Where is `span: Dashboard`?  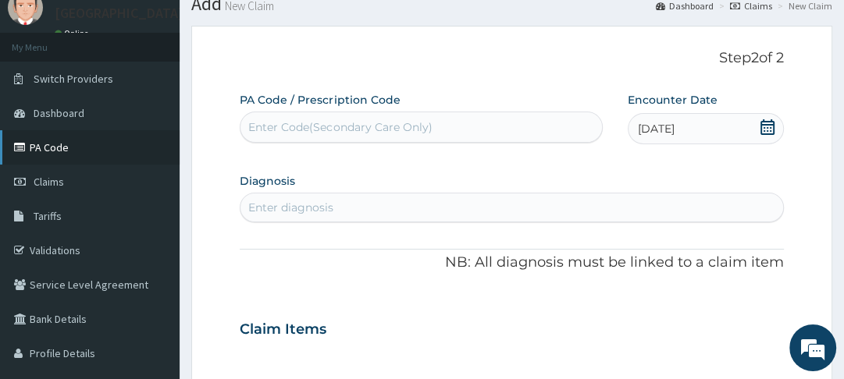
span: Dashboard is located at coordinates (59, 113).